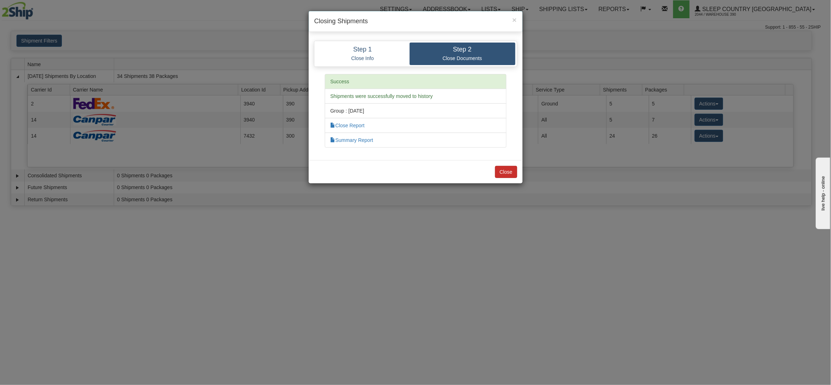 The image size is (831, 385). What do you see at coordinates (36, 9) in the screenshot?
I see `div: live help - online` at bounding box center [36, 9].